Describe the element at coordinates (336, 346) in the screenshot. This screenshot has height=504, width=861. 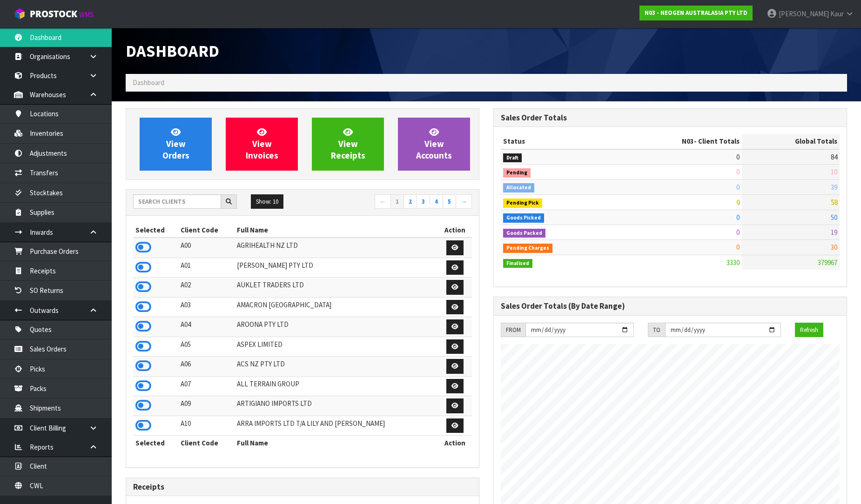
I see `td: ASPEX LIMITED` at that location.